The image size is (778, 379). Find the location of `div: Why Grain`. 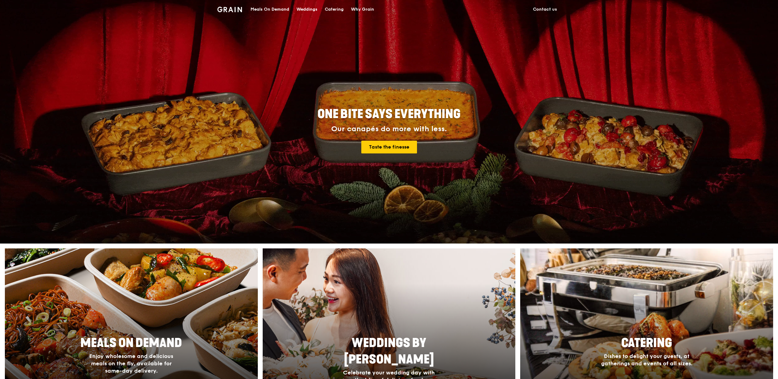

div: Why Grain is located at coordinates (363, 9).